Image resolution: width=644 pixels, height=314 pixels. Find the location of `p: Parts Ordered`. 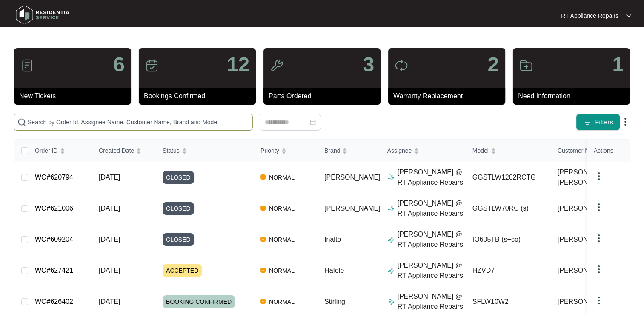

p: Parts Ordered is located at coordinates (324, 96).